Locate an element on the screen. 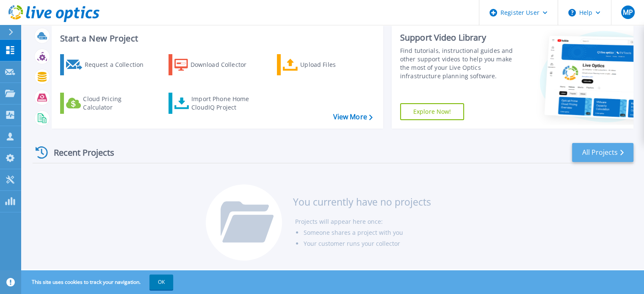 Image resolution: width=644 pixels, height=294 pixels. div: Recent Projects is located at coordinates (79, 152).